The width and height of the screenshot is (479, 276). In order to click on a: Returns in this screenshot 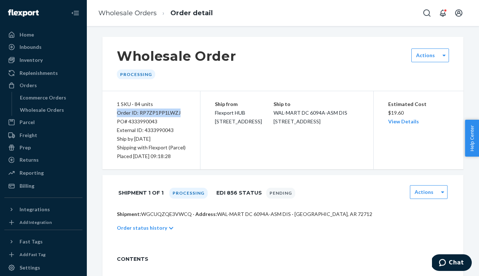, I will do `click(43, 160)`.